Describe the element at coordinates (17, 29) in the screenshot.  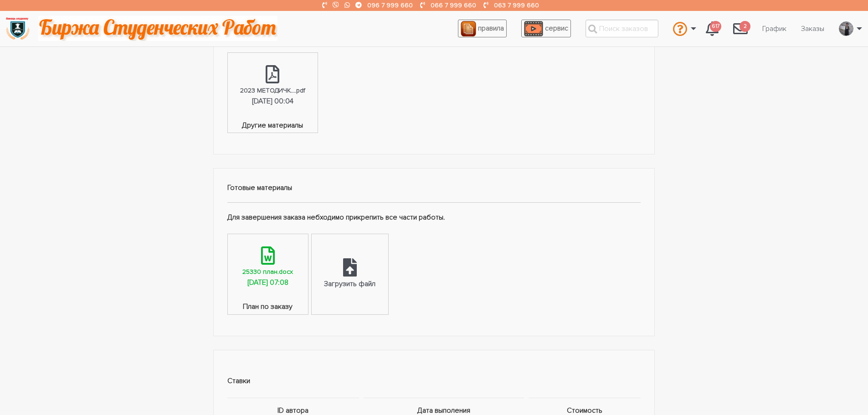
I see `img: logo-135dea9cf721667cc4ddb0c1795e3ba8b7f362e3d0c04e2cc90b931989920324.png` at that location.